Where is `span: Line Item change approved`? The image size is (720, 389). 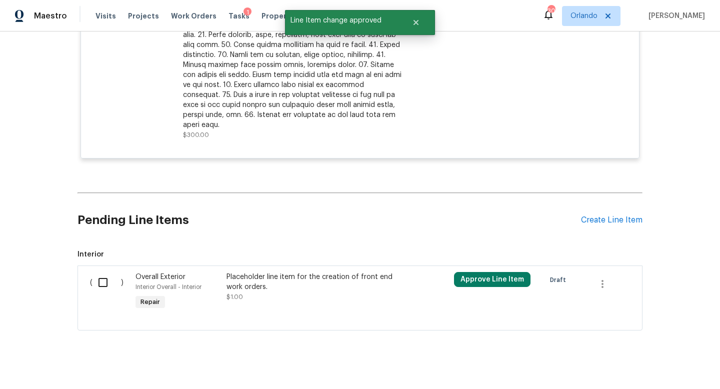 span: Line Item change approved is located at coordinates (342, 20).